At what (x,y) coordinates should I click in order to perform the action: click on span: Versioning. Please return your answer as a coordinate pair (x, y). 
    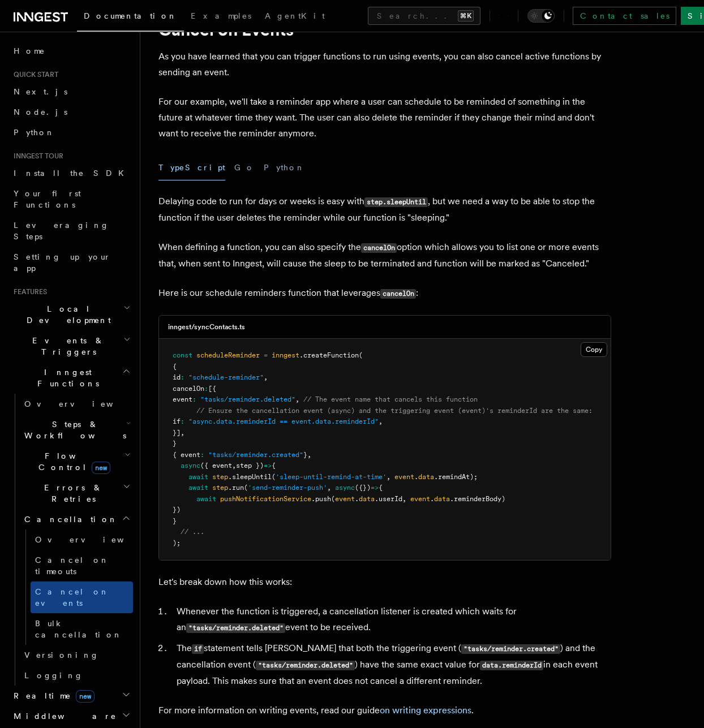
    Looking at the image, I should click on (61, 655).